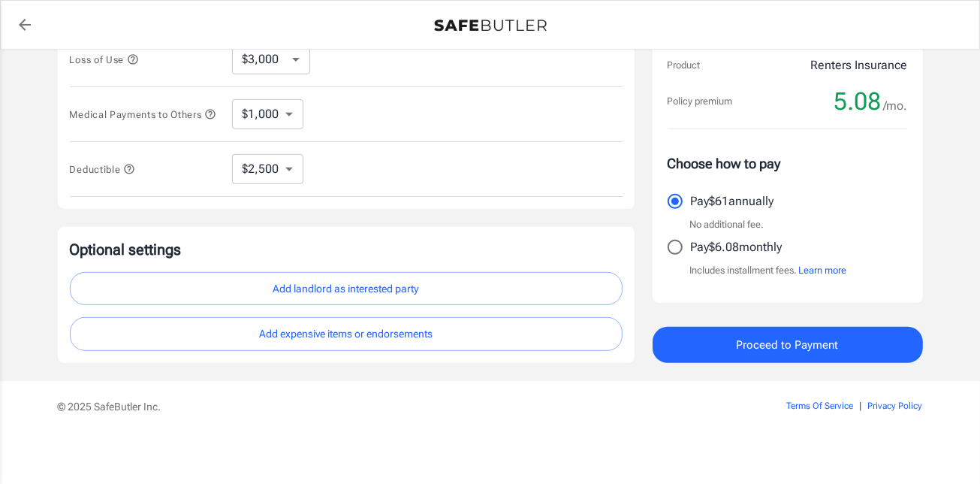 This screenshot has height=484, width=980. Describe the element at coordinates (104, 60) in the screenshot. I see `span: Loss of Use` at that location.